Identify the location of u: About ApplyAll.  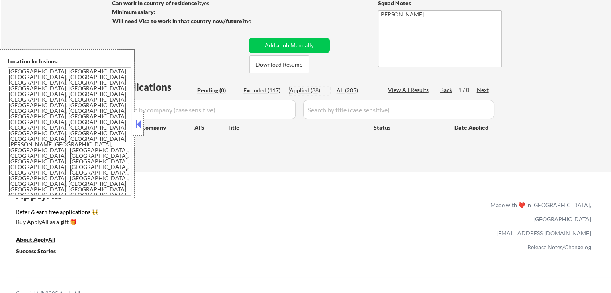
(36, 239).